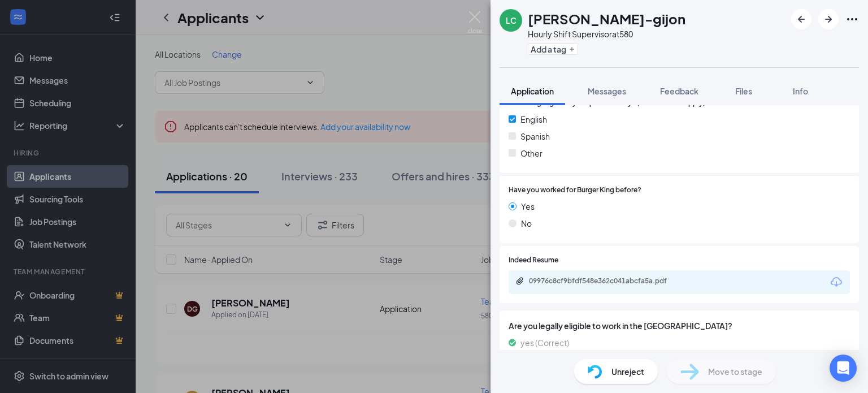  I want to click on span: Application, so click(532, 91).